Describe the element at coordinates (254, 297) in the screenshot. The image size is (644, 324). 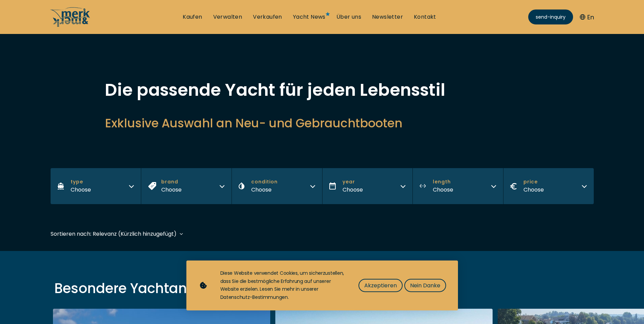
I see `a: Datenschutz-Bestimmungen` at that location.